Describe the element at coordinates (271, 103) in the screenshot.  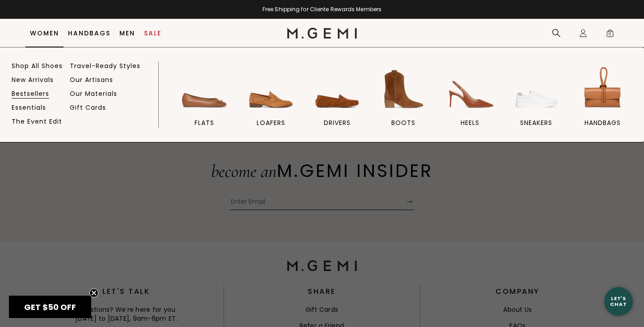
I see `a: loafers` at that location.